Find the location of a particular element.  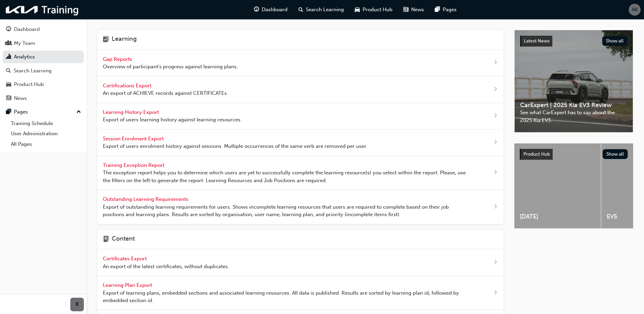

span: Learning Plan Export is located at coordinates (128, 285).